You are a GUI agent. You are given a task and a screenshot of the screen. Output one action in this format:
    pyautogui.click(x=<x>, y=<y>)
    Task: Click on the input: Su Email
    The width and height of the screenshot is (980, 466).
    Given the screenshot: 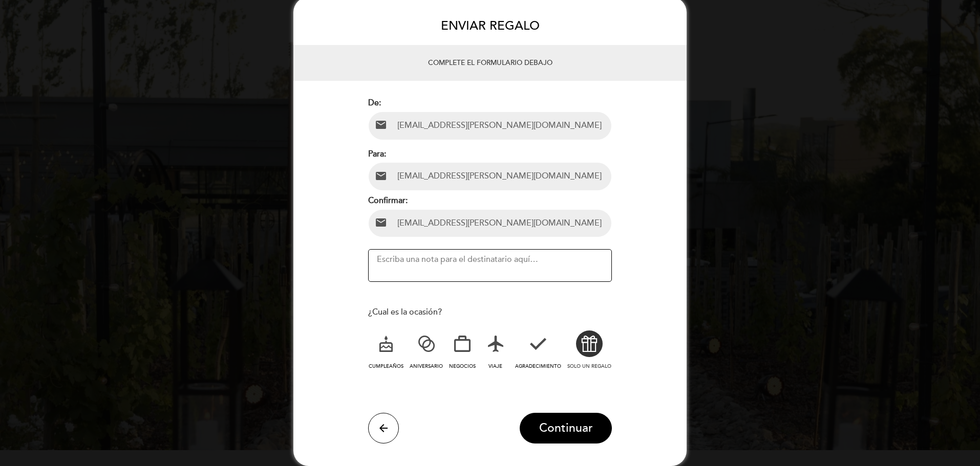 What is the action you would take?
    pyautogui.click(x=503, y=126)
    